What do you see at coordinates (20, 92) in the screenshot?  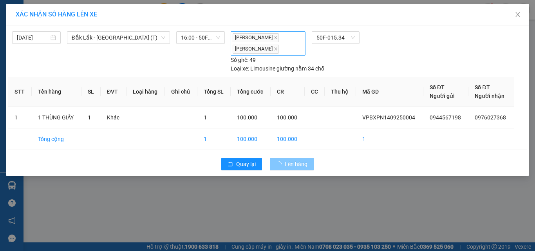 I see `th: STT` at bounding box center [20, 92].